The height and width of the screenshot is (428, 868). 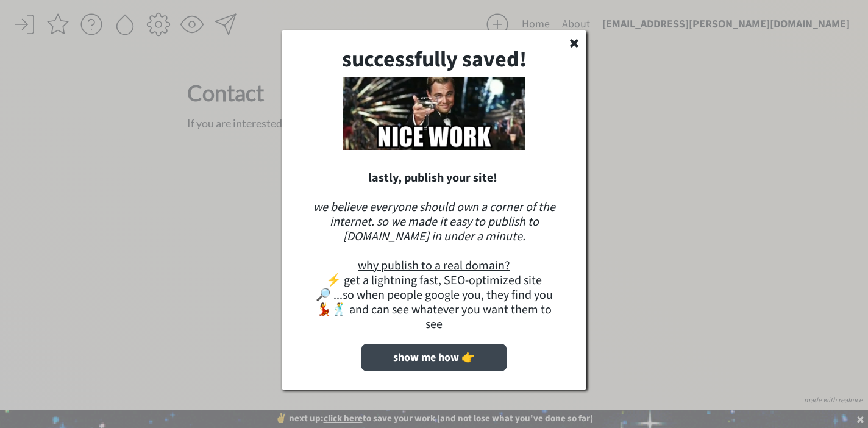 I want to click on div: ⚡️ get a lightning fast, SEO-optimized site 🔎 ...so when people google you, they find you 💃🕺 and ..., so click(x=434, y=244).